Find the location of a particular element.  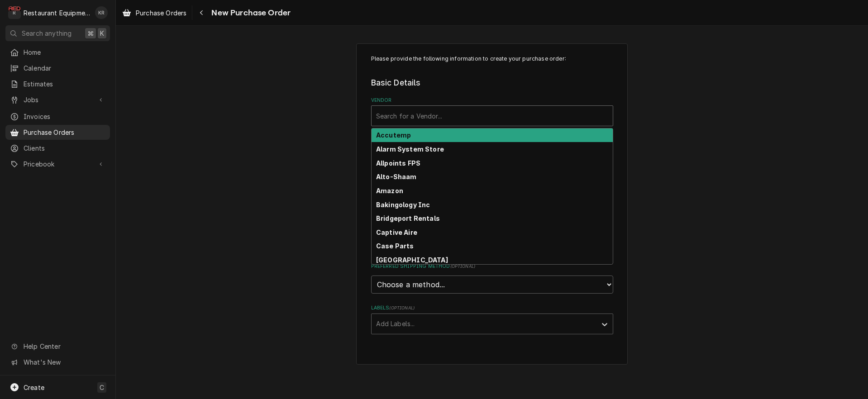

div: Purchase Order Create/Update is located at coordinates (492, 204).